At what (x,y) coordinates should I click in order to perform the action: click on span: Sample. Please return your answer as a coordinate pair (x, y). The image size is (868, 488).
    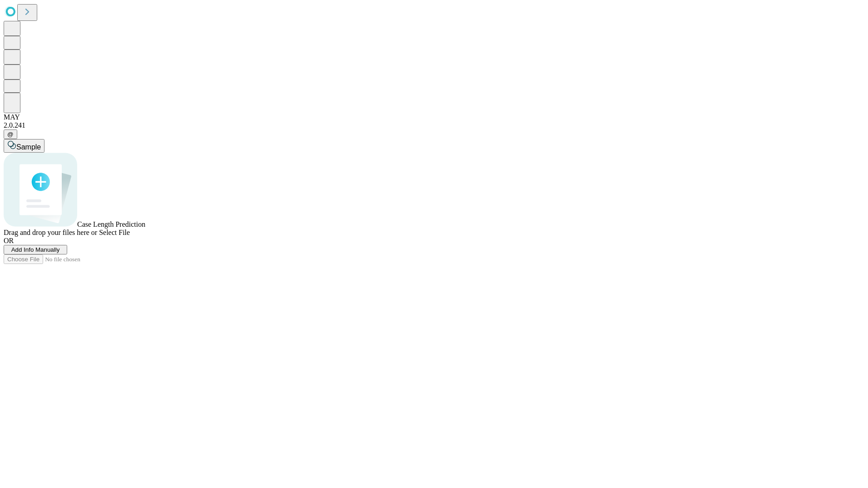
    Looking at the image, I should click on (29, 146).